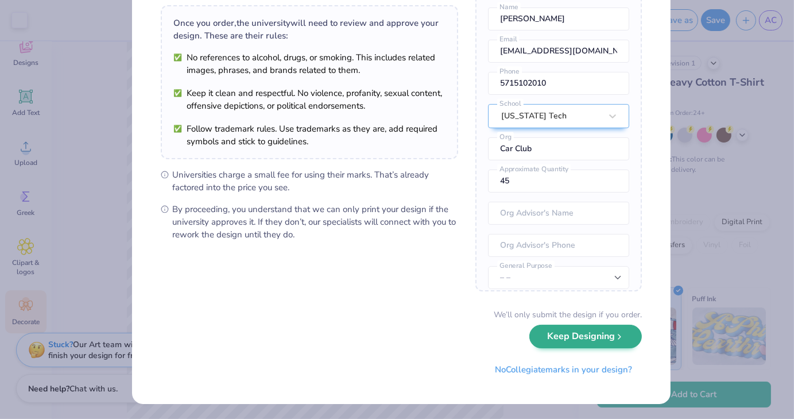  Describe the element at coordinates (559, 245) in the screenshot. I see `input: Org Advisor's Phone` at that location.